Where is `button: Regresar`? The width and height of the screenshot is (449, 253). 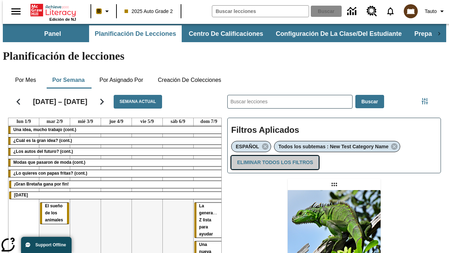
button: Regresar is located at coordinates (18, 101).